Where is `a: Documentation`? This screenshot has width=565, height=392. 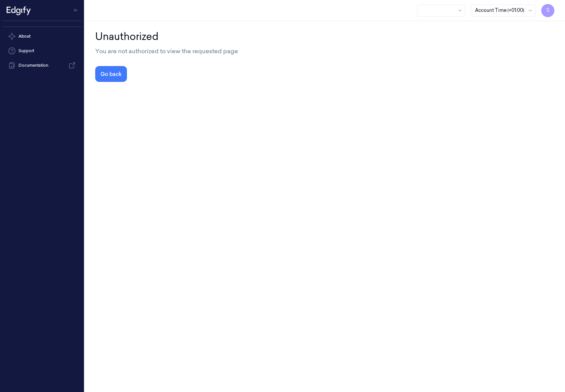 a: Documentation is located at coordinates (42, 66).